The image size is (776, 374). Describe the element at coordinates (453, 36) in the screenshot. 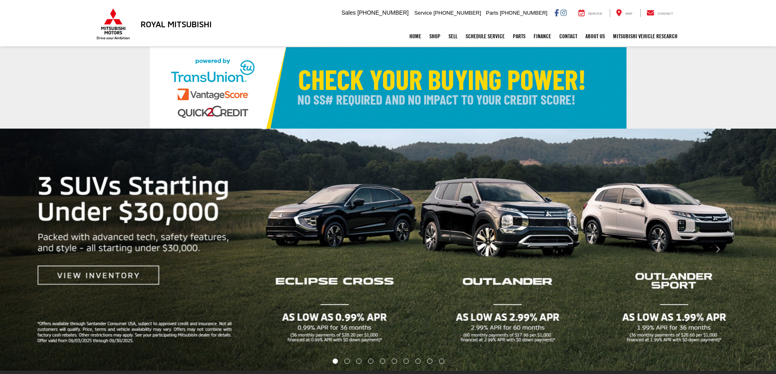

I see `a: Sell` at that location.